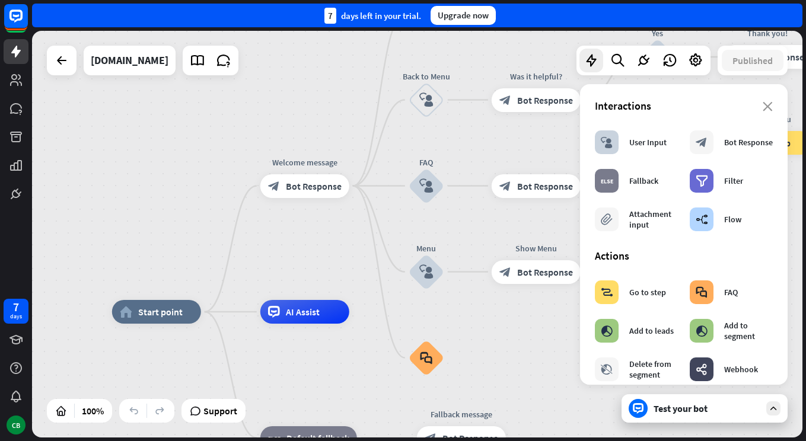 The image size is (806, 441). Describe the element at coordinates (129, 60) in the screenshot. I see `div: fortuneita.com` at that location.